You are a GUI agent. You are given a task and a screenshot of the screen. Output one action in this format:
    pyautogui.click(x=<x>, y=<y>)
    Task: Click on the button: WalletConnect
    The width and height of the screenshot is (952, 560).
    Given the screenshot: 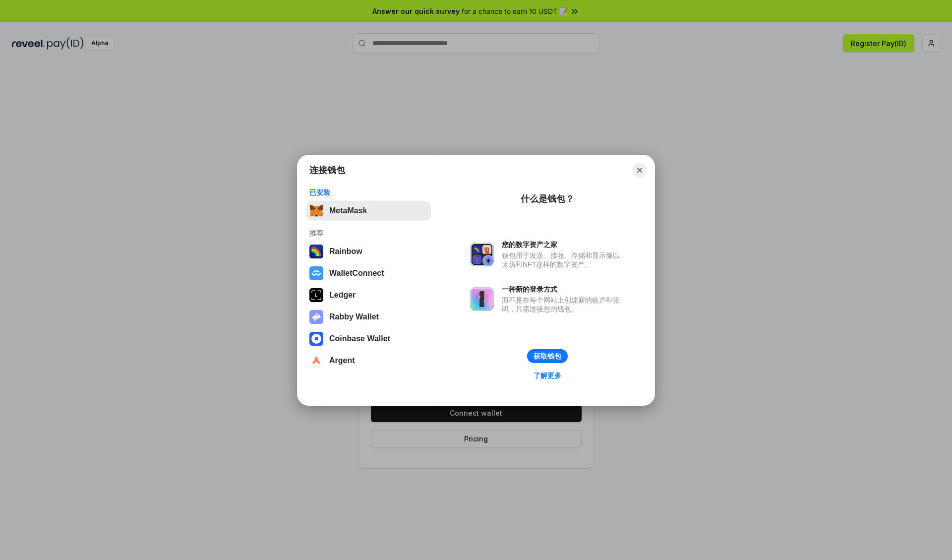 What is the action you would take?
    pyautogui.click(x=369, y=273)
    